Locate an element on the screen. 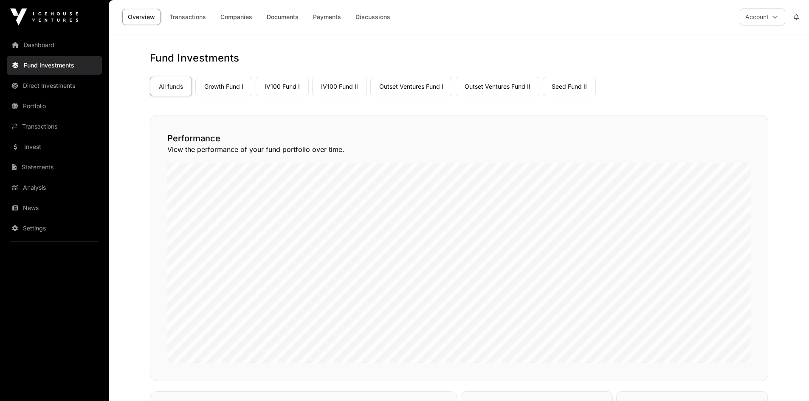 Image resolution: width=809 pixels, height=401 pixels. img: Icehouse Ventures Logo is located at coordinates (44, 17).